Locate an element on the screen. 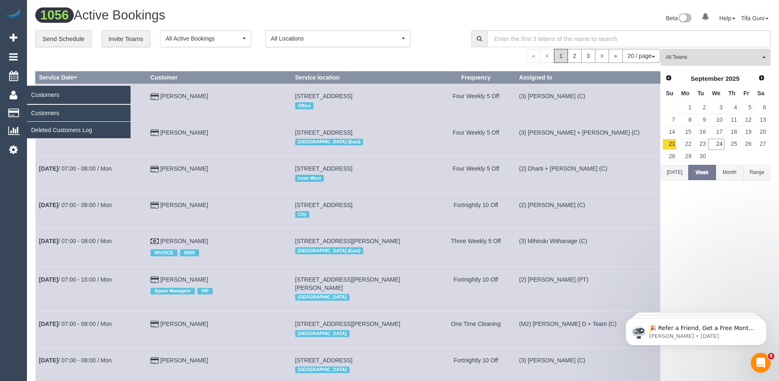 The width and height of the screenshot is (779, 381). a: 30 is located at coordinates (700, 156).